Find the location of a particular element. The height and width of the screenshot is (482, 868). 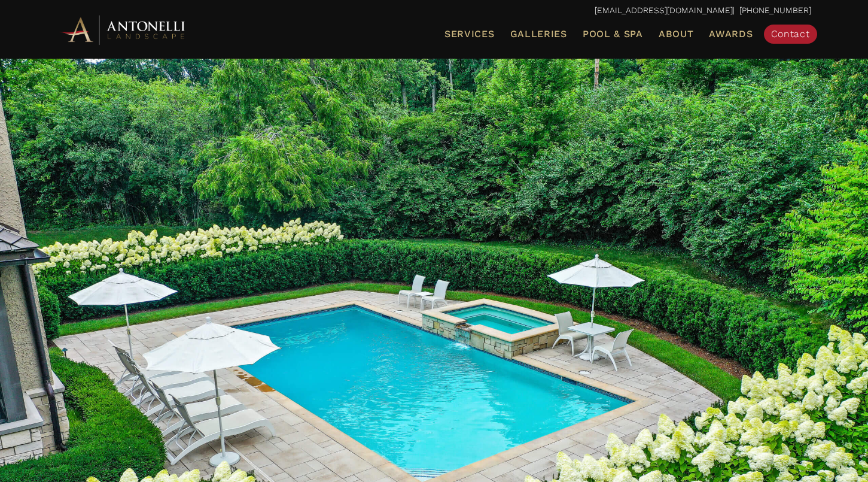

span: Galleries is located at coordinates (538, 33).